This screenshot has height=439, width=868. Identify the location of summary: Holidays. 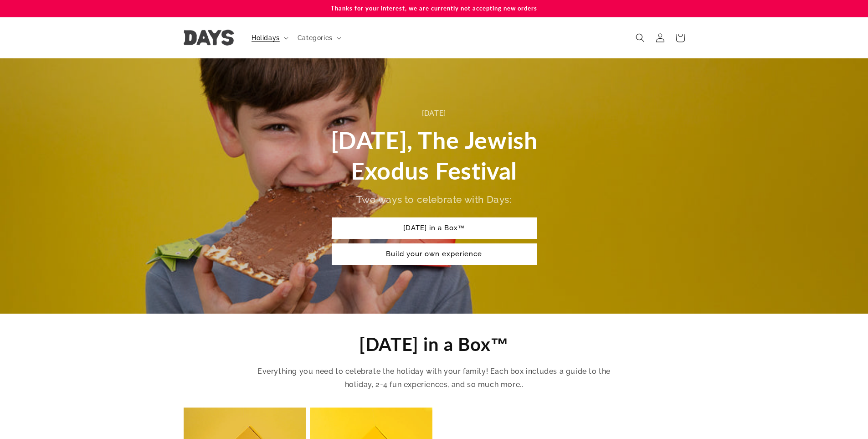
(269, 37).